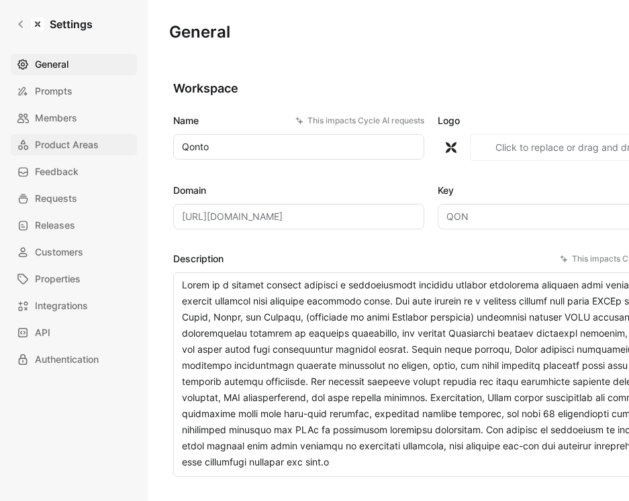 The height and width of the screenshot is (501, 629). I want to click on label: Domain, so click(299, 191).